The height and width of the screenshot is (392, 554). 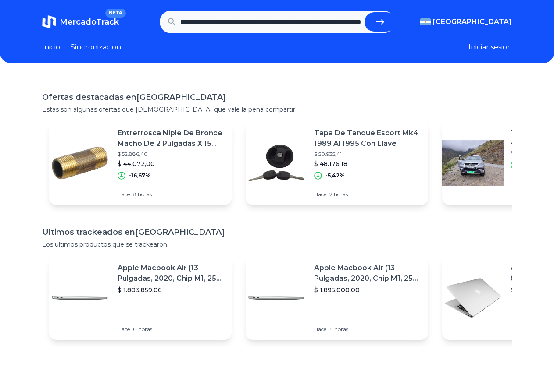 I want to click on img: Argentina, so click(x=425, y=22).